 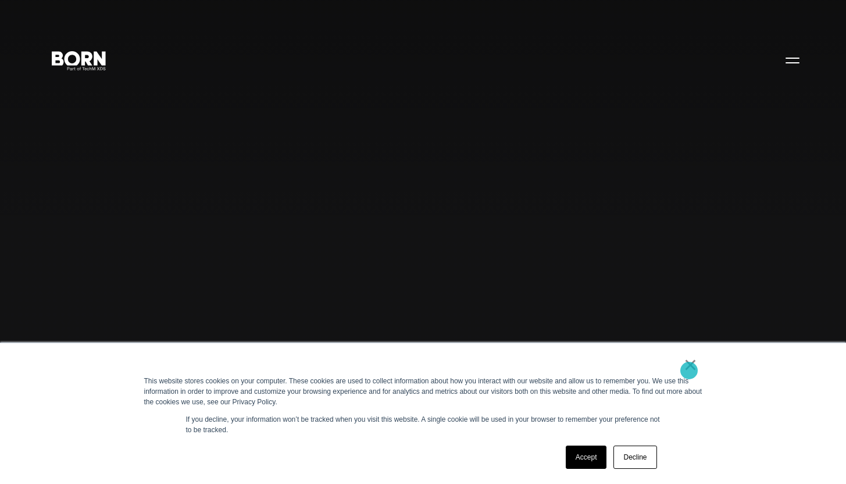 I want to click on a: Accept, so click(x=586, y=457).